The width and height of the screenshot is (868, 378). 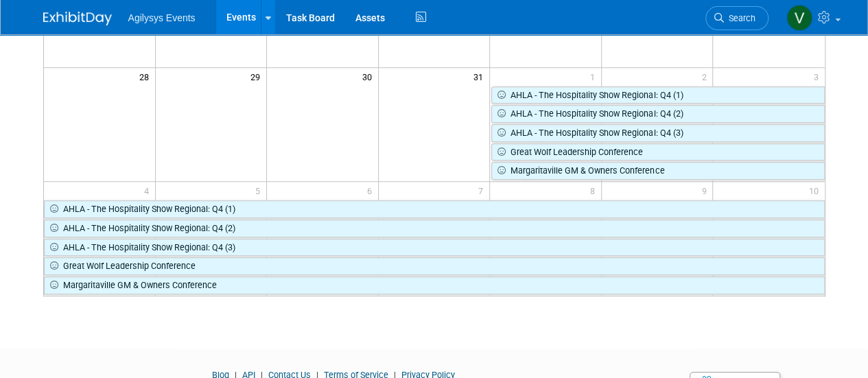 What do you see at coordinates (372, 190) in the screenshot?
I see `span: 6` at bounding box center [372, 190].